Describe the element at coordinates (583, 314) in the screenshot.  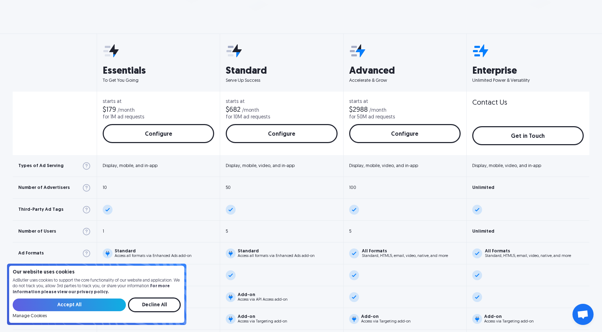
I see `div: Open chat` at that location.